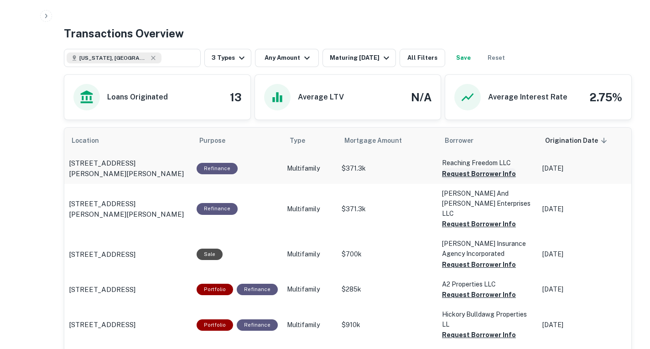 This screenshot has height=349, width=650. What do you see at coordinates (91, 141) in the screenshot?
I see `span: Location` at bounding box center [91, 141].